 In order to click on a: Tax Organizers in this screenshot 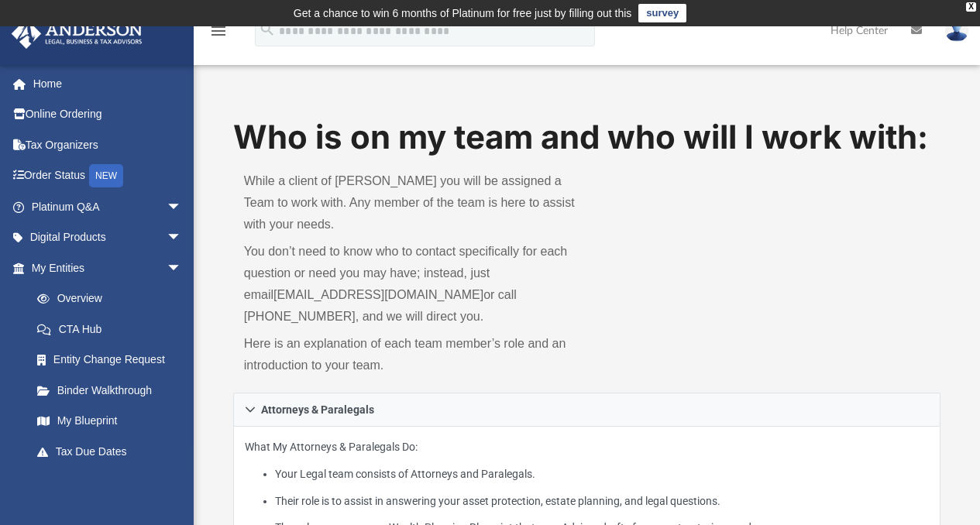, I will do `click(108, 145)`.